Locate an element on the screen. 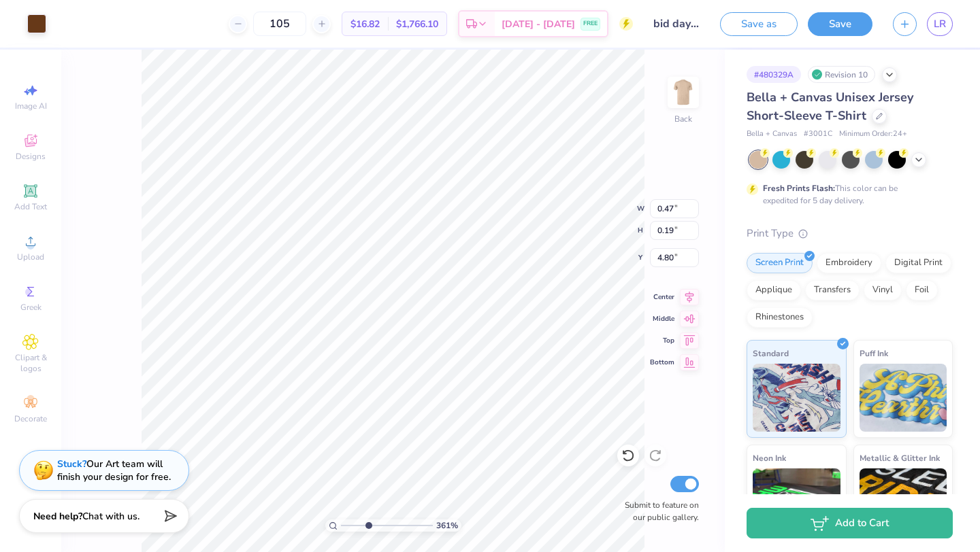 The image size is (980, 552). img: Puff Ink is located at coordinates (903, 398).